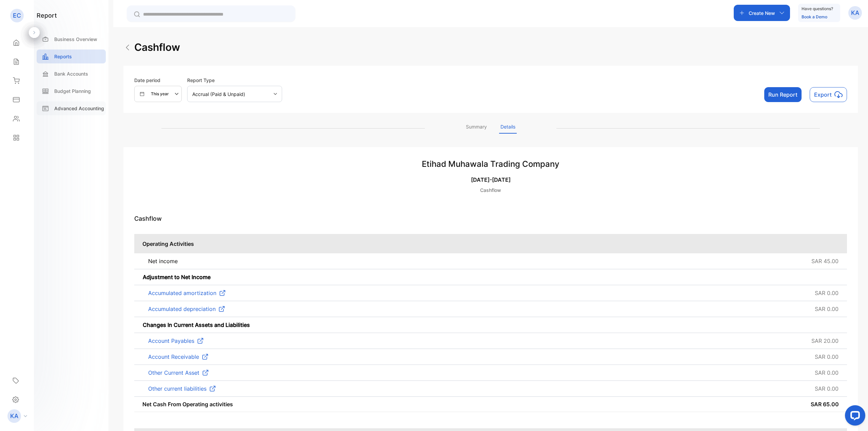  What do you see at coordinates (173, 373) in the screenshot?
I see `p: Other Current Asset` at bounding box center [173, 373].